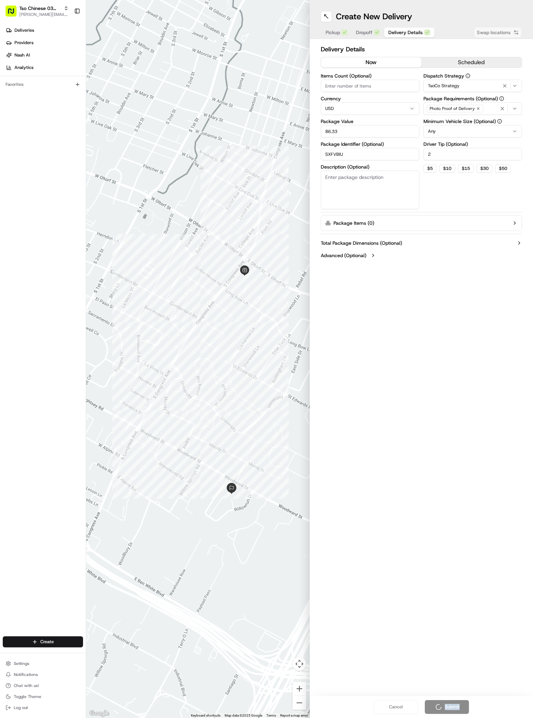 This screenshot has height=718, width=533. Describe the element at coordinates (361, 243) in the screenshot. I see `label: Total Package Dimensions (Optional)` at that location.